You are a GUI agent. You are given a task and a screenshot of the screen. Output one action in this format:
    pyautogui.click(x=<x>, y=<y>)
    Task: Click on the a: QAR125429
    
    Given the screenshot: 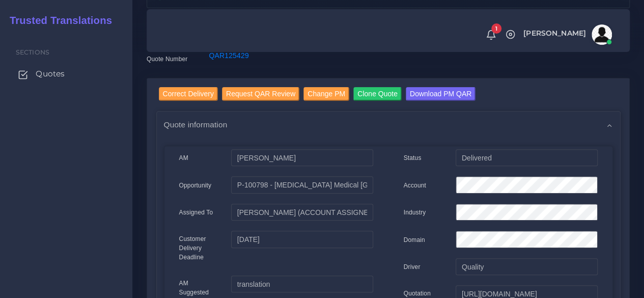 What is the action you would take?
    pyautogui.click(x=228, y=55)
    